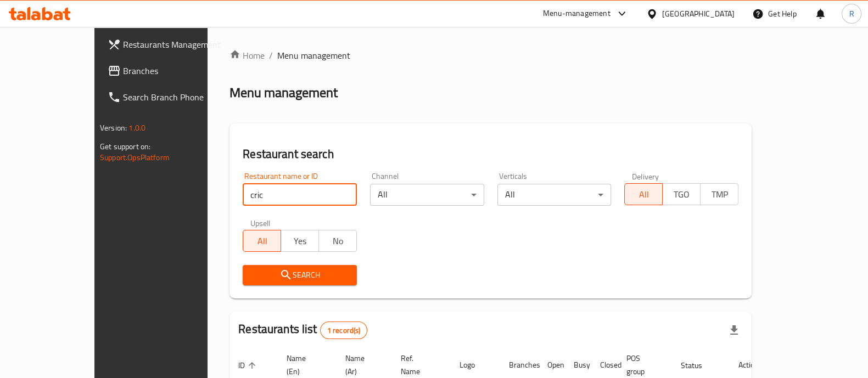 The height and width of the screenshot is (378, 868). Describe the element at coordinates (169, 97) in the screenshot. I see `a: Search Branch Phone` at that location.